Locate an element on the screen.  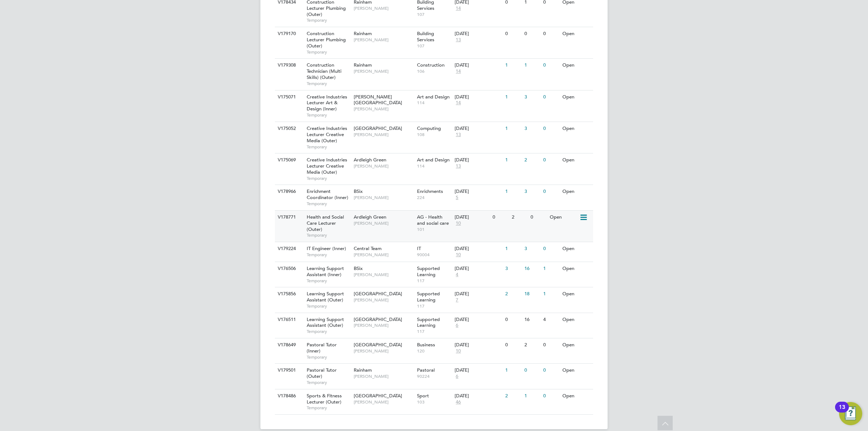
span: 46 is located at coordinates (458, 402).